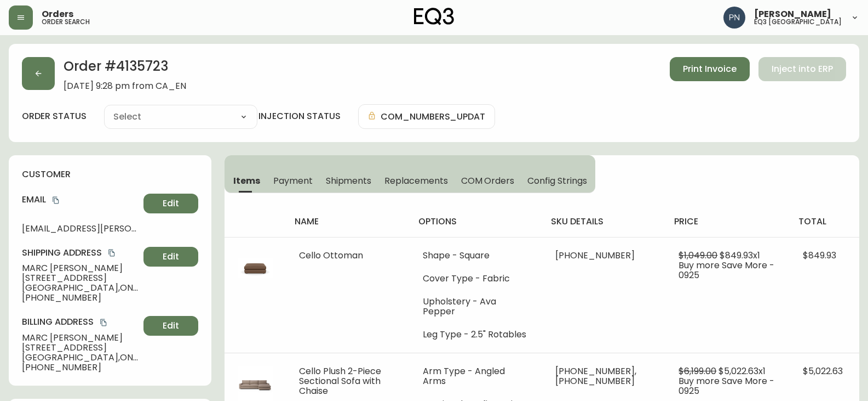 The height and width of the screenshot is (401, 868). Describe the element at coordinates (710, 69) in the screenshot. I see `button: Print Invoice` at that location.